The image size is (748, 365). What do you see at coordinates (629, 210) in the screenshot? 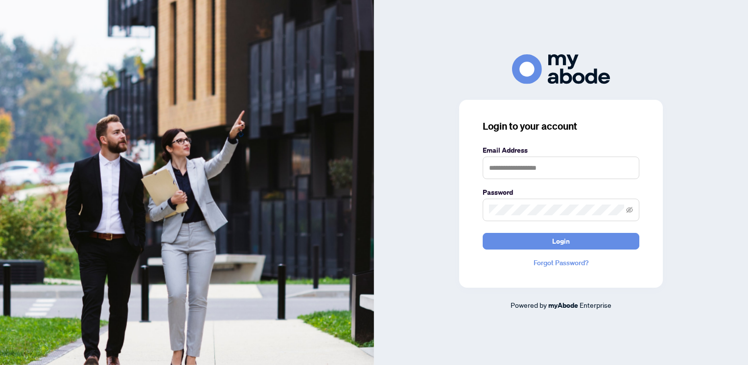
I see `span: eye-invisible` at bounding box center [629, 210].